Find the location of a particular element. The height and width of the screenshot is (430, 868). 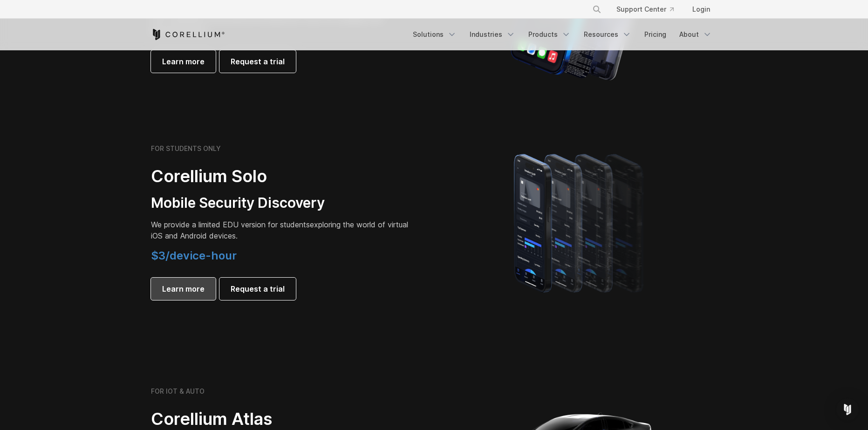

a: Login is located at coordinates (701, 10).